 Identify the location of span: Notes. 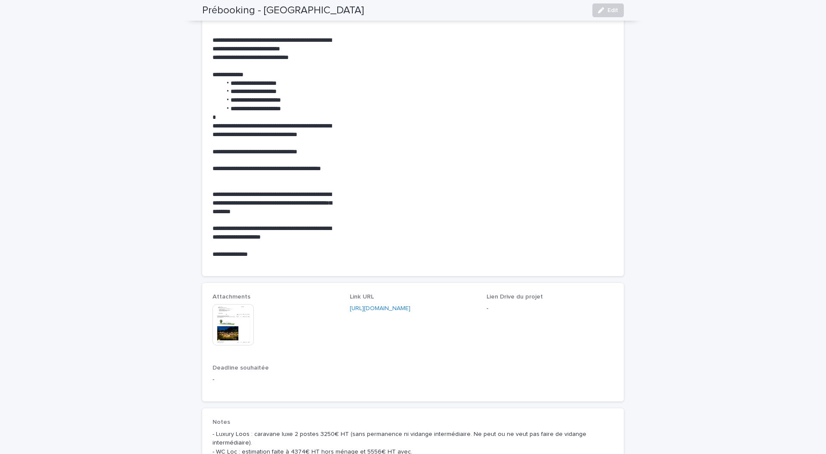
(221, 422).